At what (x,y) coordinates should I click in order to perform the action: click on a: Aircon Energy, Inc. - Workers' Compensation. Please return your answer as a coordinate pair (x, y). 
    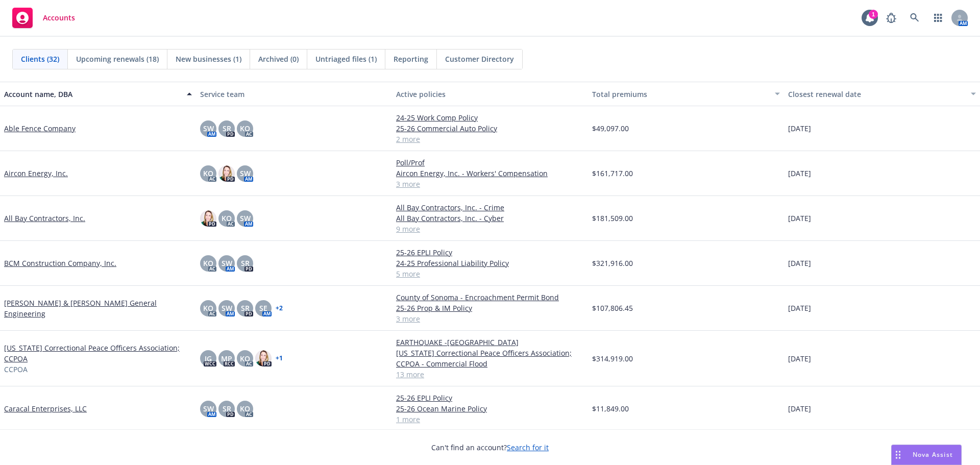
    Looking at the image, I should click on (490, 173).